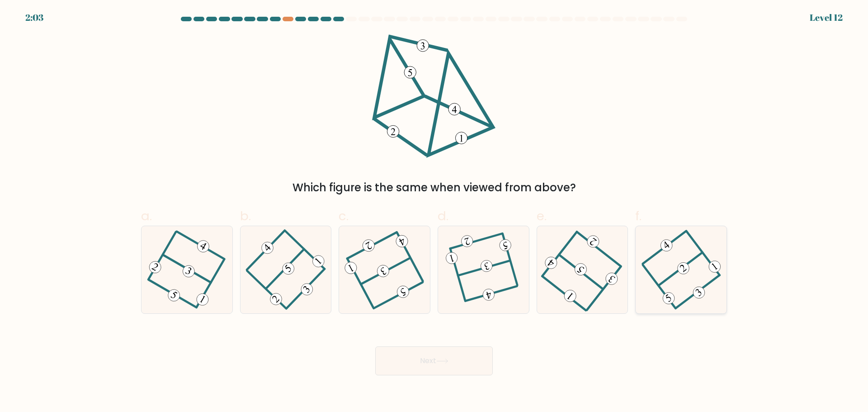  Describe the element at coordinates (541, 216) in the screenshot. I see `span: e.` at that location.